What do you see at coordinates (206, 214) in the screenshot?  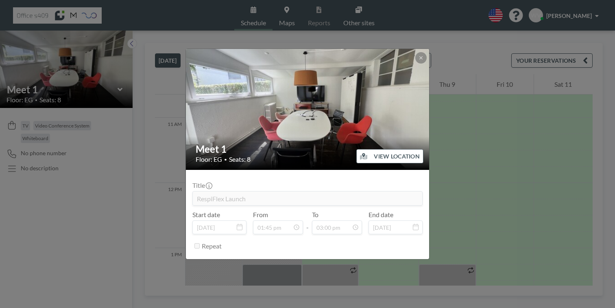 I see `label: Start date` at bounding box center [206, 214].